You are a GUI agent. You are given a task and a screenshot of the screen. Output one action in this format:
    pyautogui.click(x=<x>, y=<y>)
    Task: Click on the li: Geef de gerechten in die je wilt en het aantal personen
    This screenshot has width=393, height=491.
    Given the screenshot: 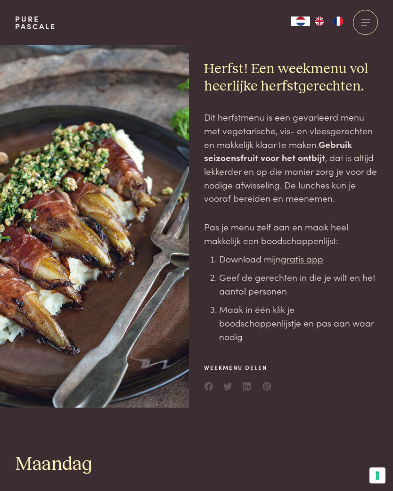 What is the action you would take?
    pyautogui.click(x=298, y=284)
    